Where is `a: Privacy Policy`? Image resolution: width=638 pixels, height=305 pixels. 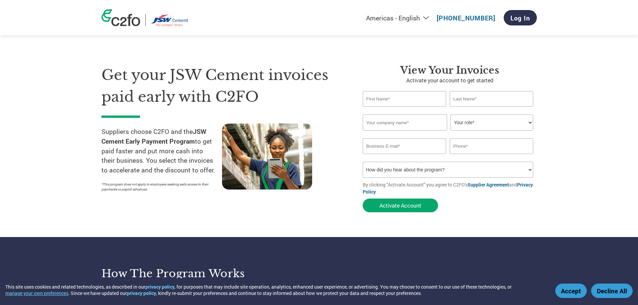
a: Privacy Policy is located at coordinates (448, 188).